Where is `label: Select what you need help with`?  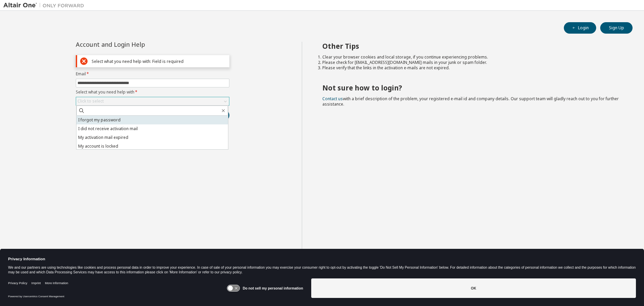 label: Select what you need help with is located at coordinates (152, 92).